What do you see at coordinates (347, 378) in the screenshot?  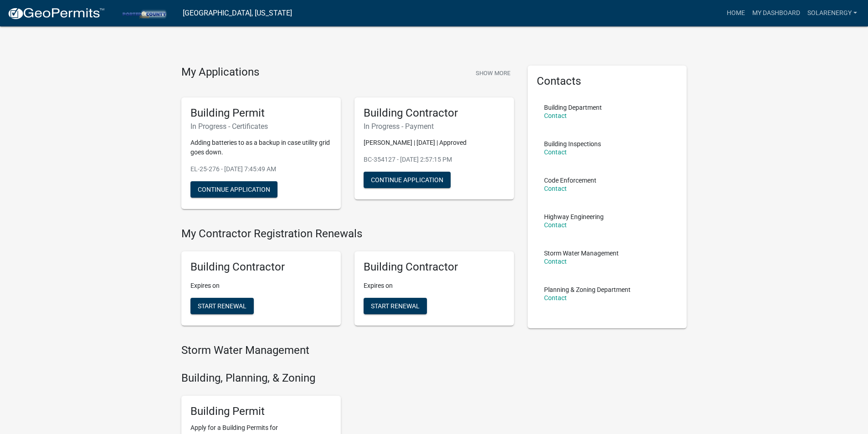 I see `h4: Building, Planning, & Zoning` at bounding box center [347, 378].